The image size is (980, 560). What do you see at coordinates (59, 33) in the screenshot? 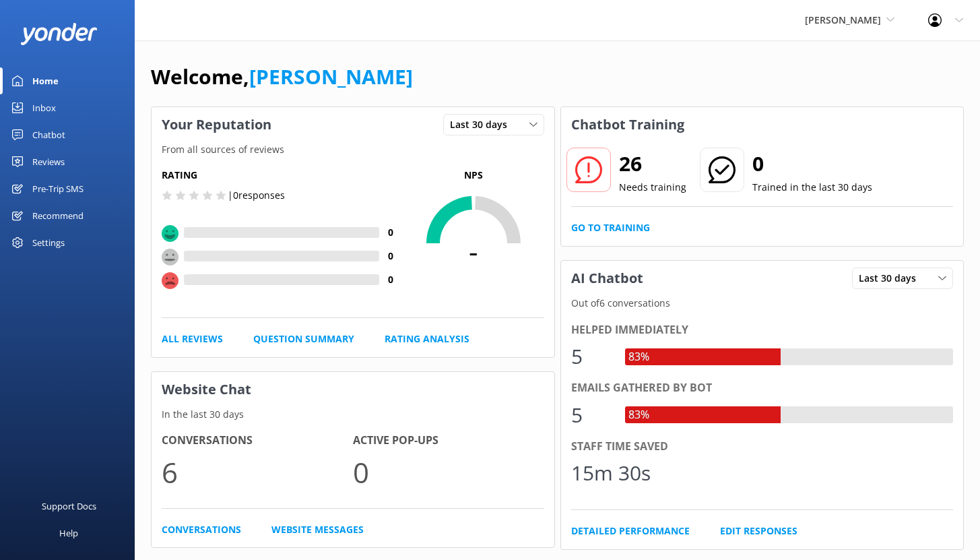
I see `img: yonder-white-logo.png` at bounding box center [59, 33].